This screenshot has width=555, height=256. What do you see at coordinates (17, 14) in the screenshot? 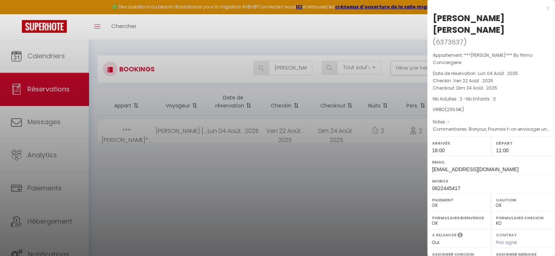
I see `button: Ouvrir le widget de chat LiveChat` at bounding box center [17, 14].